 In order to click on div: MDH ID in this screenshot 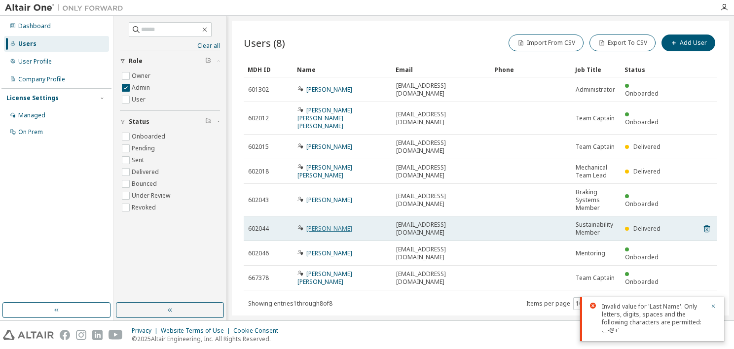, I will do `click(268, 70)`.